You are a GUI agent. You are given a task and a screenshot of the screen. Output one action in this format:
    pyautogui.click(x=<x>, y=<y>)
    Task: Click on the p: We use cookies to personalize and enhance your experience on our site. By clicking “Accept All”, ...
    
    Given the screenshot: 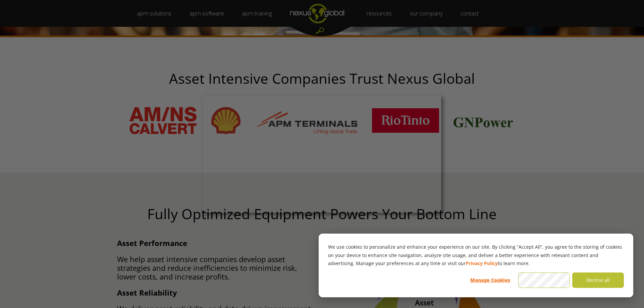 What is the action you would take?
    pyautogui.click(x=476, y=256)
    